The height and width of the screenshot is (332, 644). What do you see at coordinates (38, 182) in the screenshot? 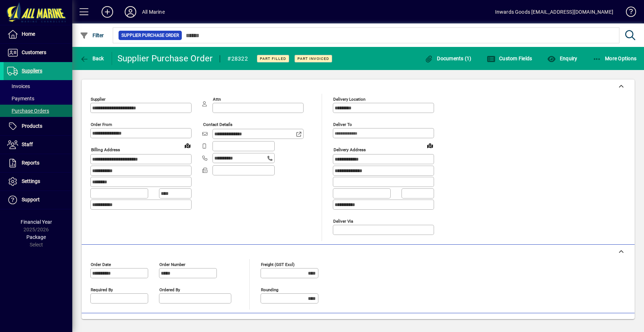
I see `a: Settings` at bounding box center [38, 182].